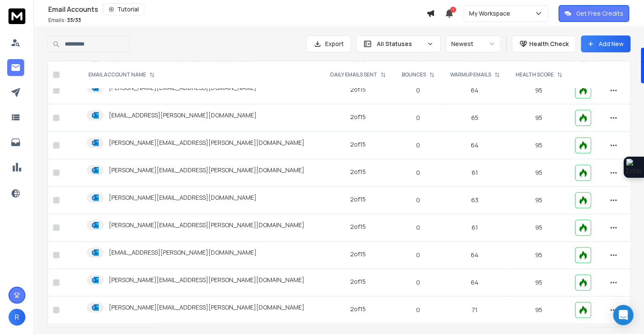 The width and height of the screenshot is (644, 334). What do you see at coordinates (474, 311) in the screenshot?
I see `td: 71` at bounding box center [474, 311].